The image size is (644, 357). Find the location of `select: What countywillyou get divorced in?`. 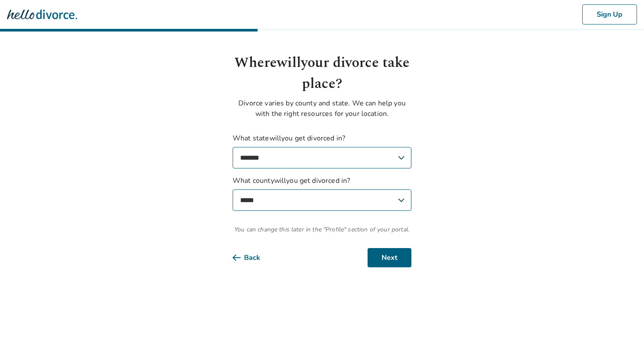

select: What countywillyou get divorced in? is located at coordinates (322, 200).